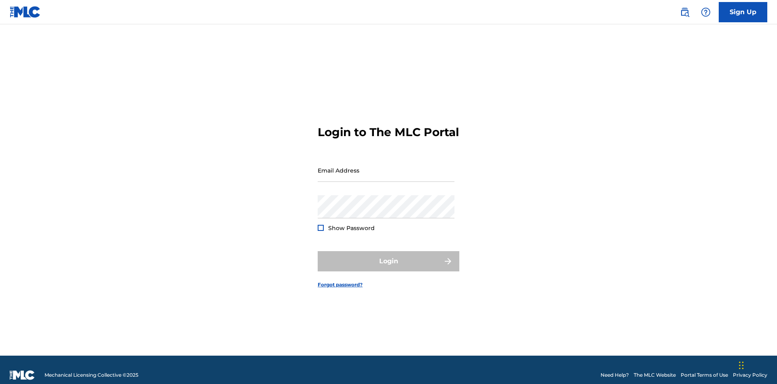  Describe the element at coordinates (22, 375) in the screenshot. I see `img: logo` at that location.